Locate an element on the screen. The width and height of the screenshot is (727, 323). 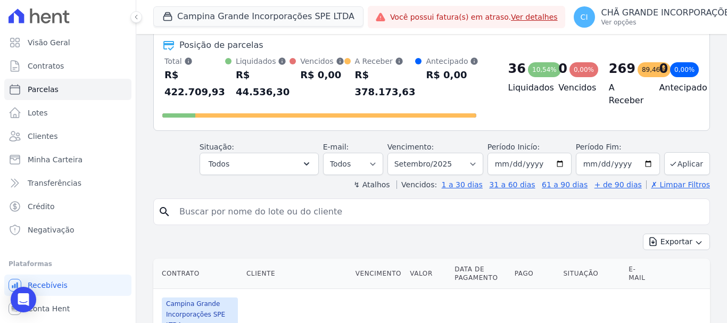
span: Transferências is located at coordinates (54, 183).